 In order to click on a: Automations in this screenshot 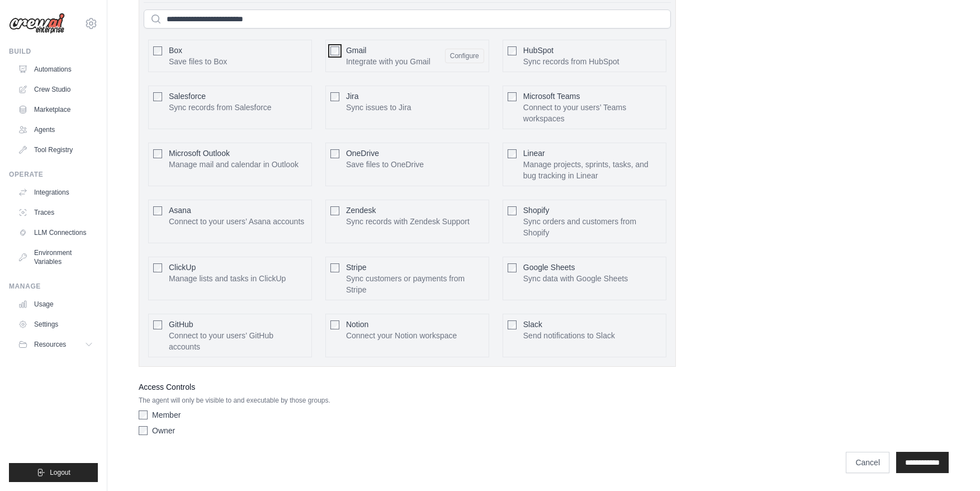, I will do `click(55, 69)`.